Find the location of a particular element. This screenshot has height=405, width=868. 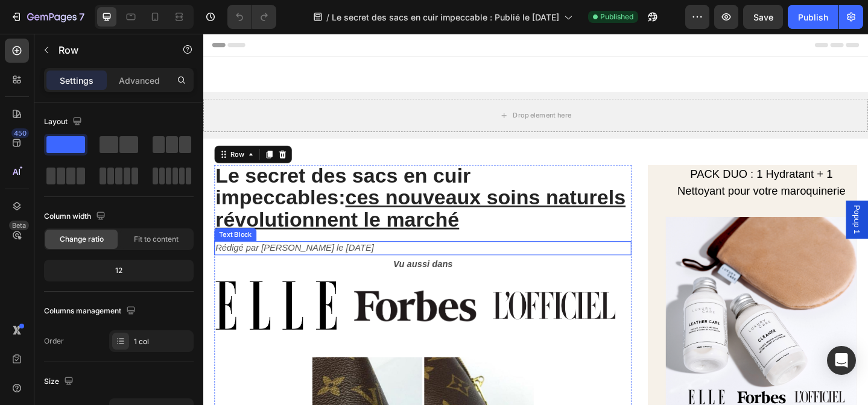

span: Change ratio is located at coordinates (81, 239).